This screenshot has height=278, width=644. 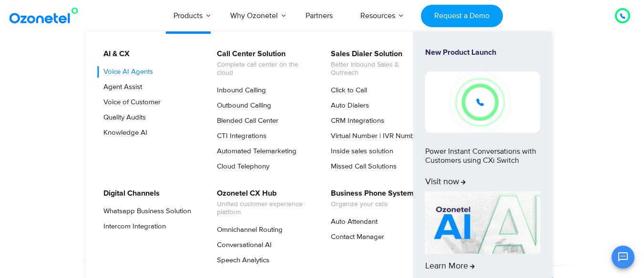 What do you see at coordinates (373, 136) in the screenshot?
I see `a: Virtual Number | IVR Number` at bounding box center [373, 136].